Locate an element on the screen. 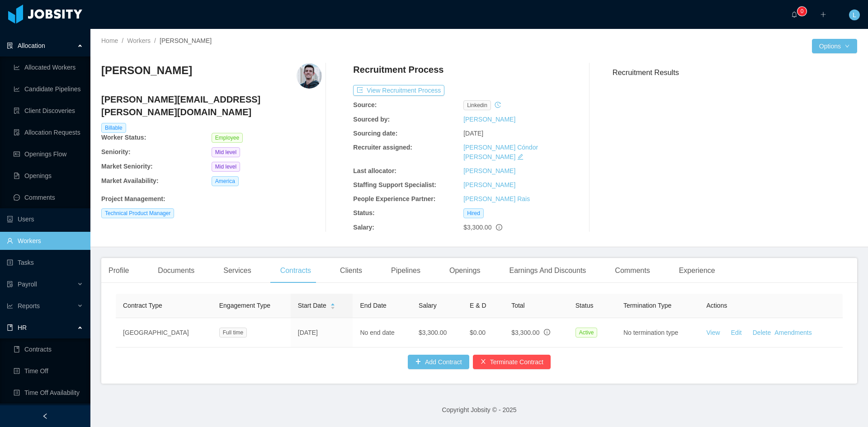  span: Employee is located at coordinates (227, 138).